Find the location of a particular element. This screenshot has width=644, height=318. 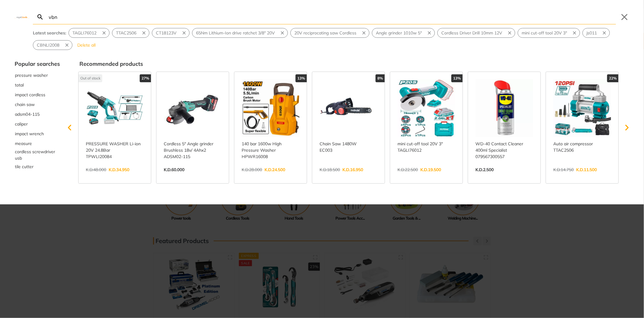

span: caliper is located at coordinates (22, 124).